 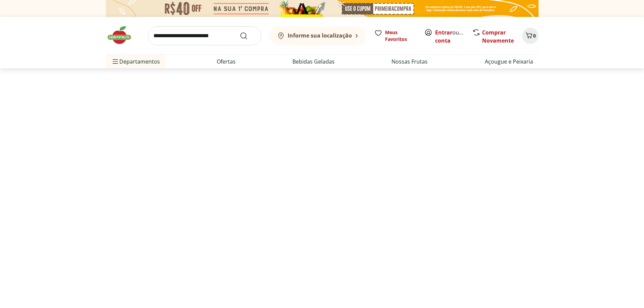 I want to click on input: search, so click(x=204, y=36).